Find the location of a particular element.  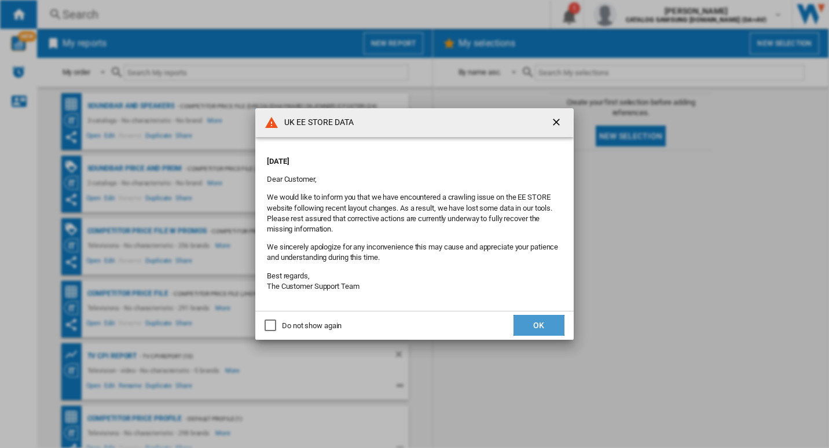

md-checkbox: Do not show again is located at coordinates (303, 325).